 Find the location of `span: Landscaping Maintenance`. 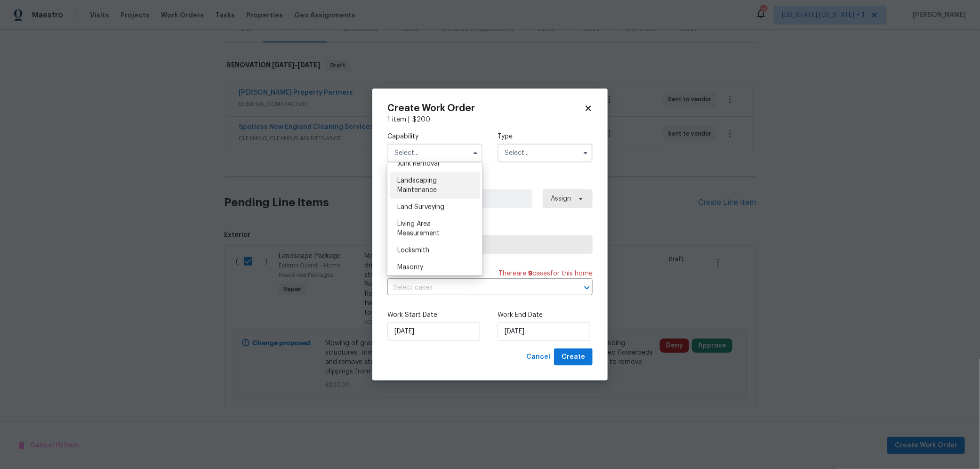

span: Landscaping Maintenance is located at coordinates (417, 185).